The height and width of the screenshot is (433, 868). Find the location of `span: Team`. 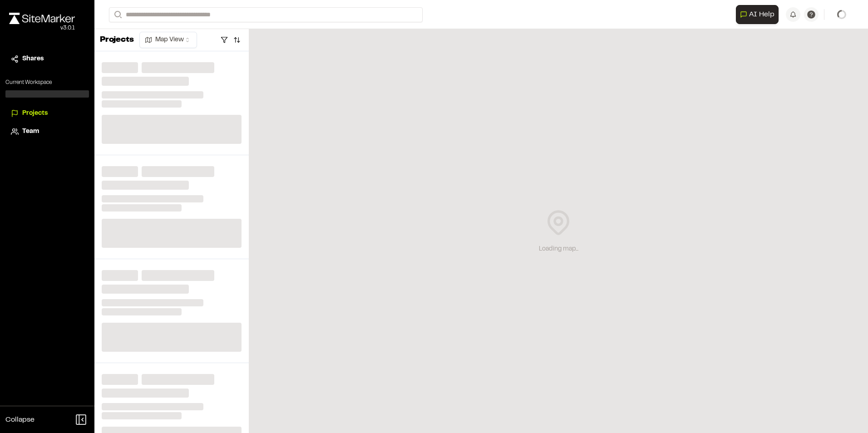

span: Team is located at coordinates (30, 132).